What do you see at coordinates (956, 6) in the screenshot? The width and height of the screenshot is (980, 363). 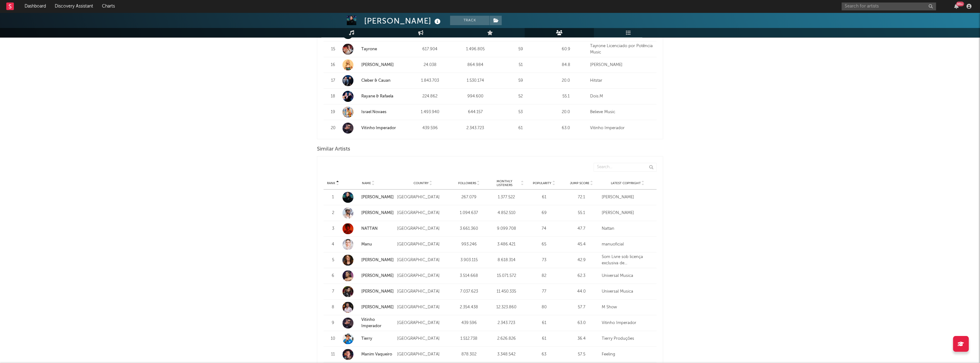 I see `button: 99+` at bounding box center [956, 6].